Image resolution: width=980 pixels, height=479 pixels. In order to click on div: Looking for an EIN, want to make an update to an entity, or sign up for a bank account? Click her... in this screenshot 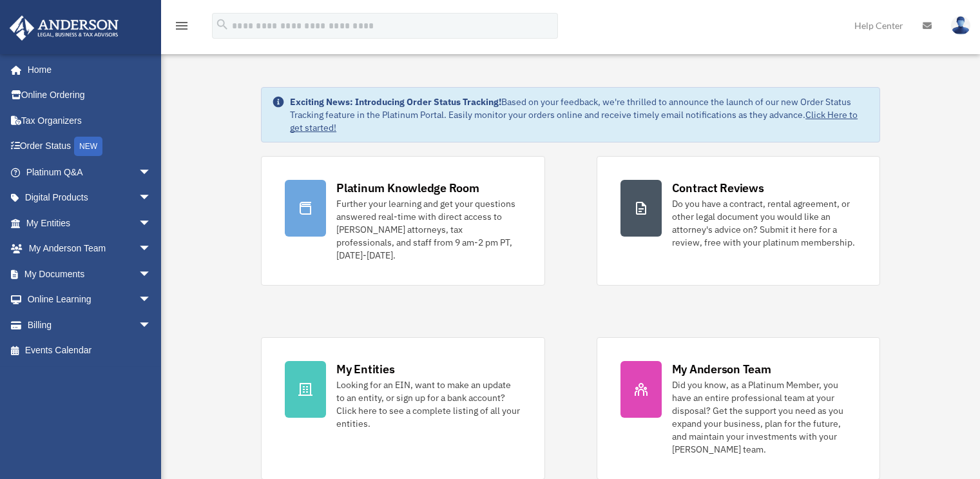, I will do `click(429, 404)`.